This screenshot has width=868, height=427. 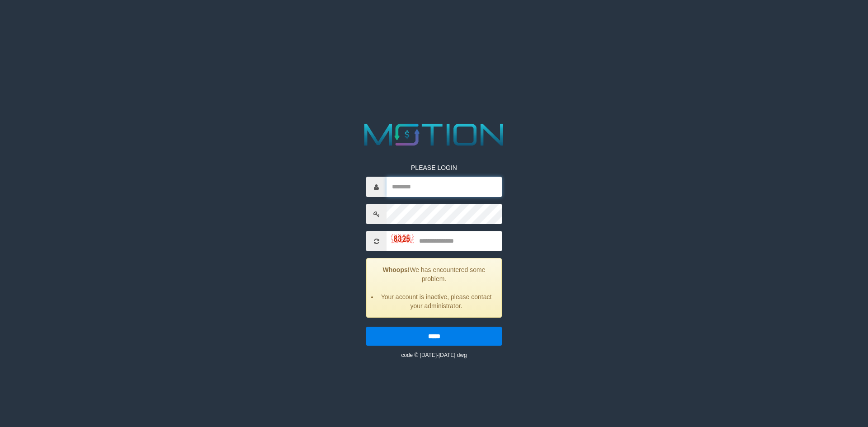 What do you see at coordinates (434, 288) in the screenshot?
I see `div: We has encountered some problem.` at bounding box center [434, 288].